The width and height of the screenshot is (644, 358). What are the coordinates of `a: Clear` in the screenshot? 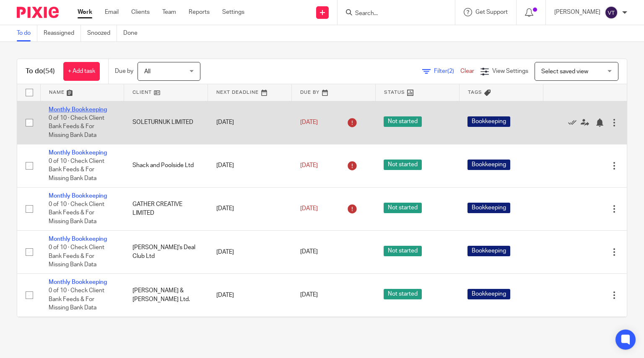 It's located at (467, 71).